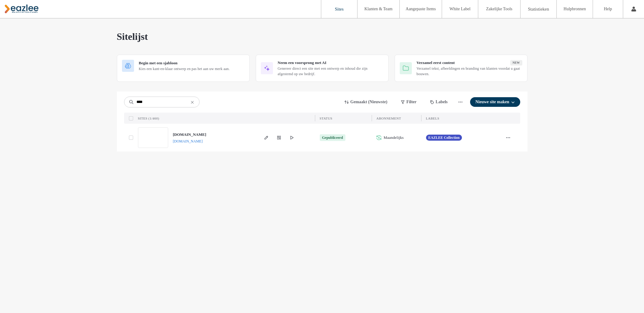 Image resolution: width=644 pixels, height=313 pixels. What do you see at coordinates (433, 118) in the screenshot?
I see `span: LABELS` at bounding box center [433, 118].